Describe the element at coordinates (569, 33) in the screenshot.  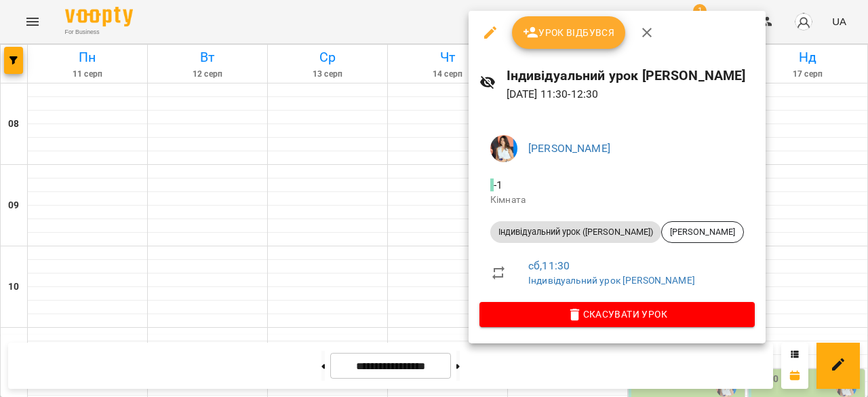
I see `span: Урок відбувся` at that location.